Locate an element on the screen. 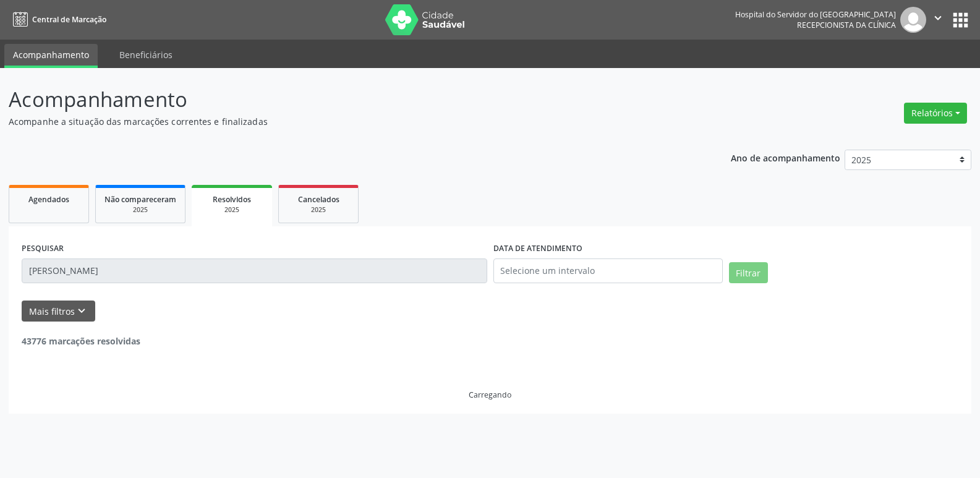  button: Mais filtroskeyboard_arrow_down is located at coordinates (58, 311).